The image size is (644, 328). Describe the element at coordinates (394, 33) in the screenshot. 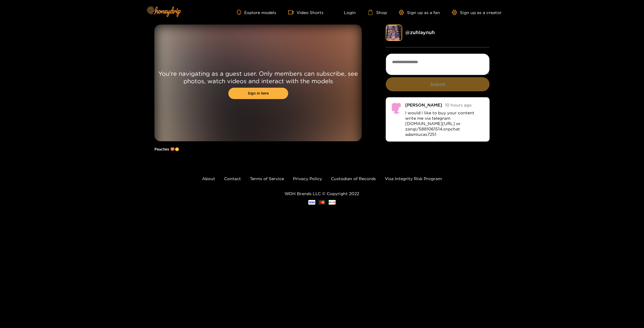

I see `img: zuhlaynuh` at that location.